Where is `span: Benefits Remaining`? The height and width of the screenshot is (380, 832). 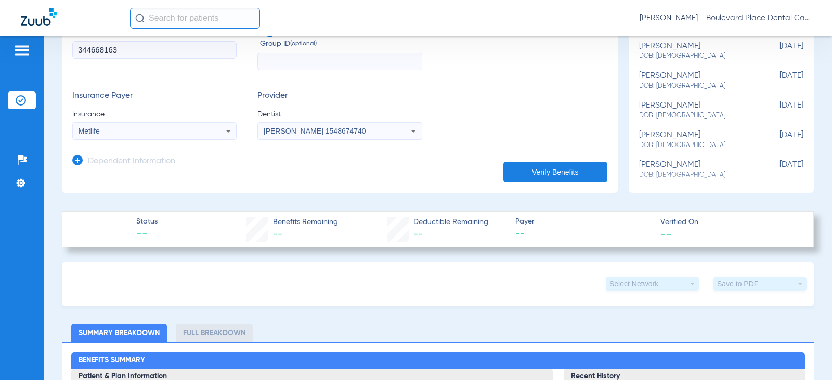
span: Benefits Remaining is located at coordinates (305, 222).